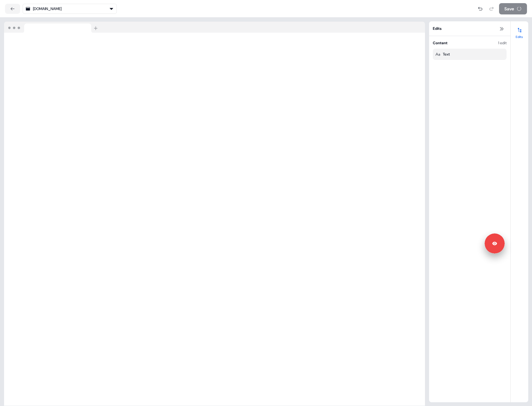 The image size is (532, 406). I want to click on div: 1 edit, so click(502, 43).